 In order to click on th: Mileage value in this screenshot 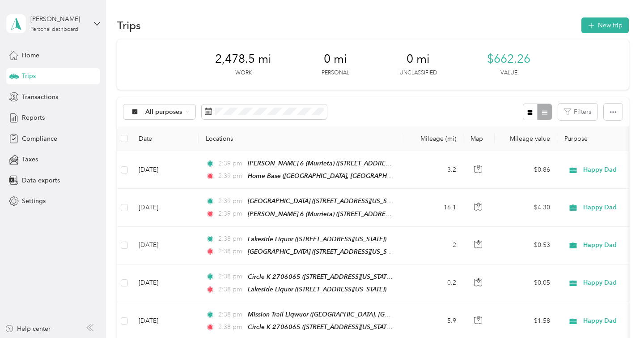, I will do `click(526, 138)`.